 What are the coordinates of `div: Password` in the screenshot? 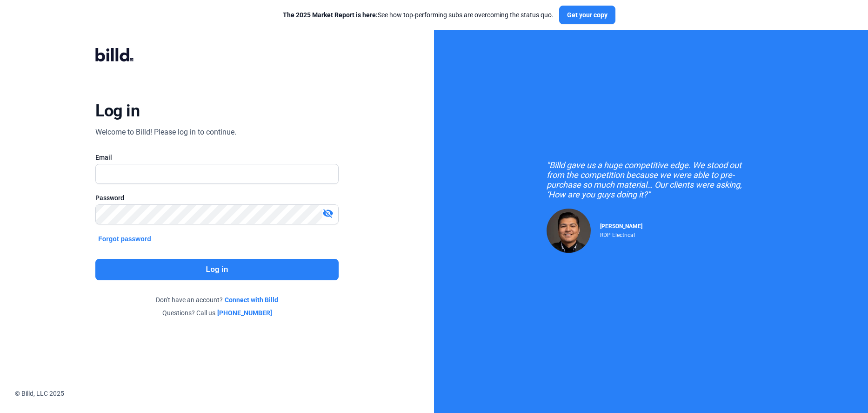 It's located at (217, 198).